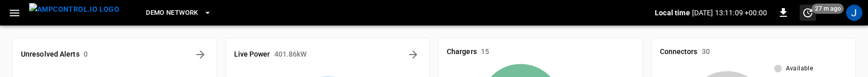 The height and width of the screenshot is (77, 868). What do you see at coordinates (679, 52) in the screenshot?
I see `h6: Connectors` at bounding box center [679, 52].